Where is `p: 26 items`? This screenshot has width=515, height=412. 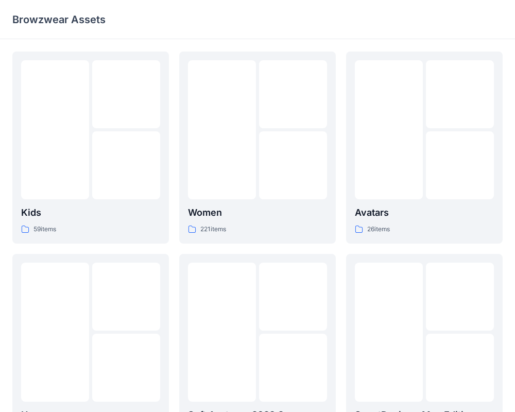 p: 26 items is located at coordinates (379, 229).